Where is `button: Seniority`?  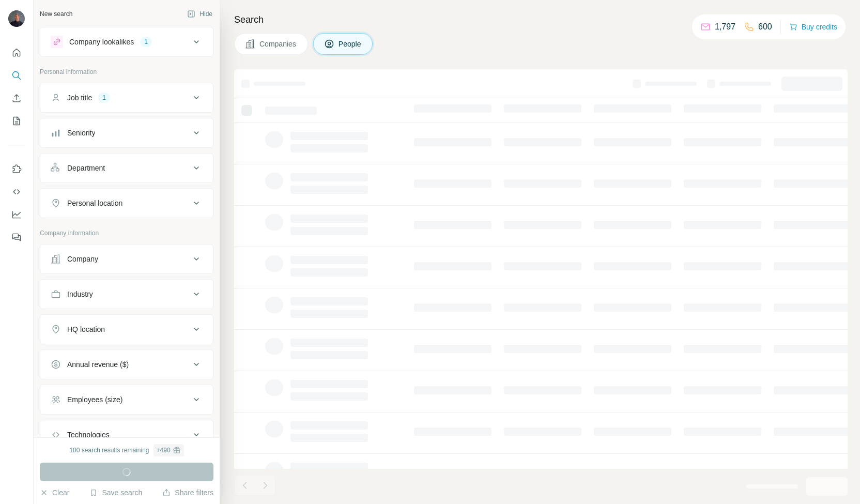
button: Seniority is located at coordinates (127, 133).